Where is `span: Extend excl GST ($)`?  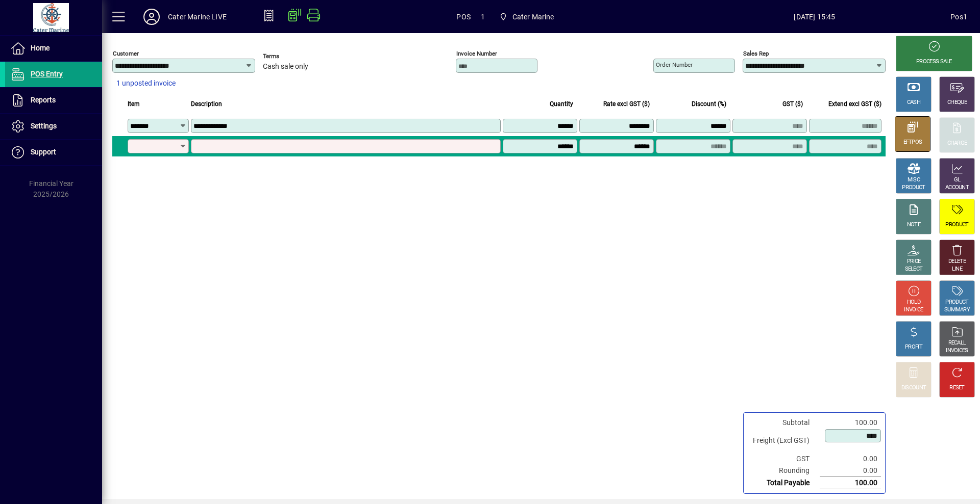 span: Extend excl GST ($) is located at coordinates (854, 104).